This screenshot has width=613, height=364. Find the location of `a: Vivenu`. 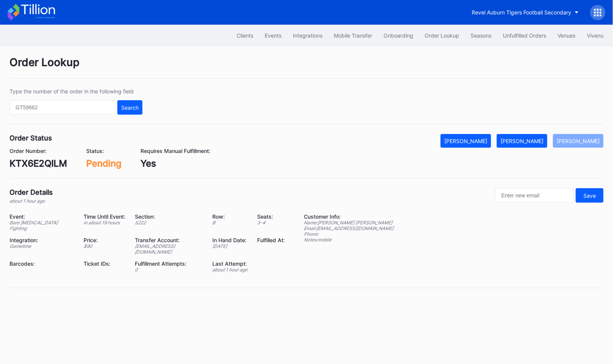

a: Vivenu is located at coordinates (595, 36).